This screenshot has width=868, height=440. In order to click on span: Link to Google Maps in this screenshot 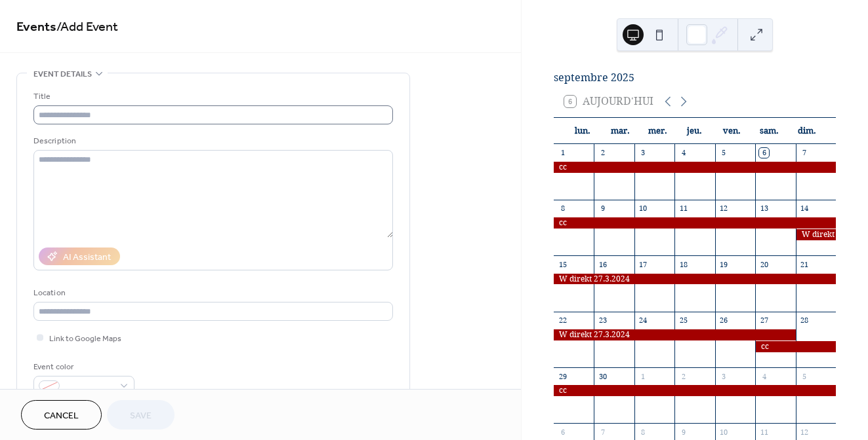, I will do `click(86, 338)`.